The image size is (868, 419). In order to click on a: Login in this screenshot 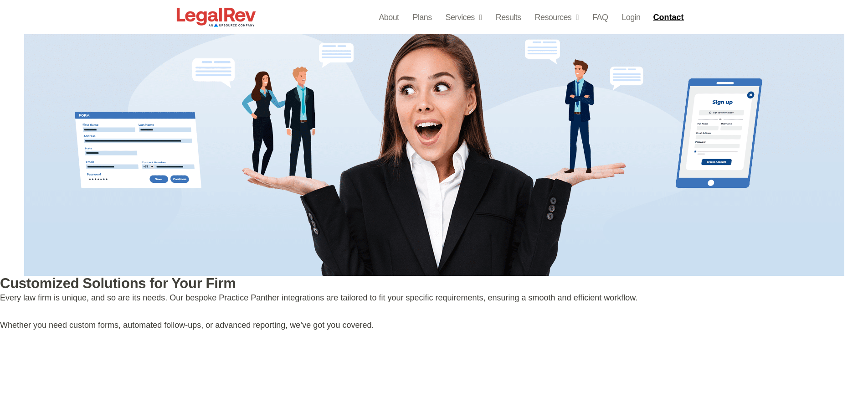, I will do `click(631, 18)`.